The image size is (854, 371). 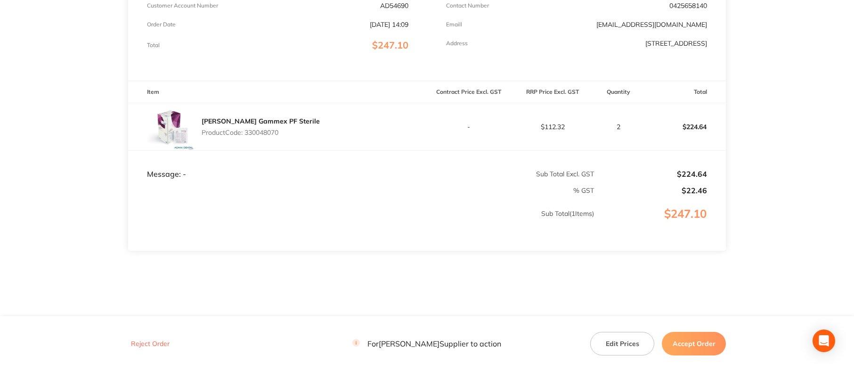 What do you see at coordinates (277, 92) in the screenshot?
I see `th: Item` at bounding box center [277, 92].